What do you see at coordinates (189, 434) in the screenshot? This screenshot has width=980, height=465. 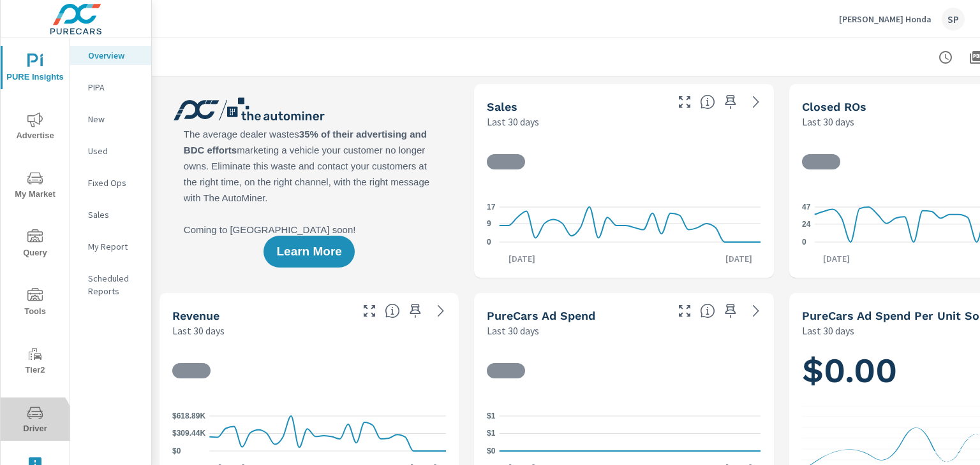 I see `text: $309.44K` at bounding box center [189, 434].